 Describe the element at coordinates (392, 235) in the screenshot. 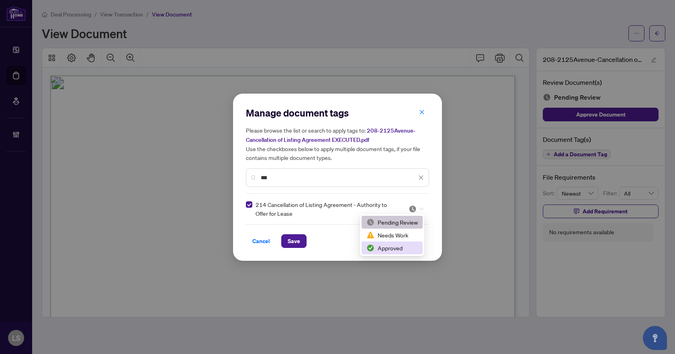

I see `div: Needs Work` at that location.